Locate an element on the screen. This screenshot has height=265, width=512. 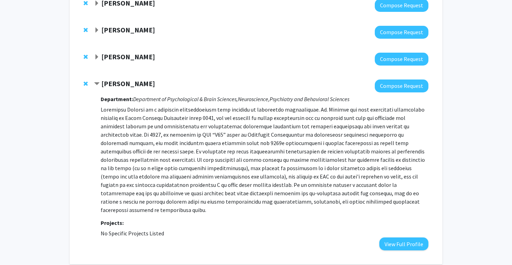
strong: Department: is located at coordinates (117, 99).